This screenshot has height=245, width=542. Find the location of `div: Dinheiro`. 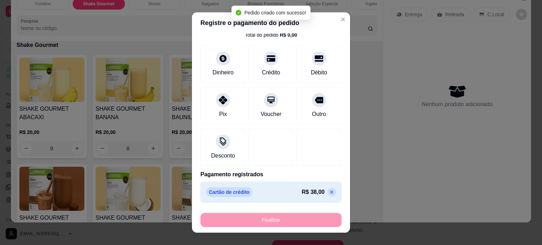

div: Dinheiro is located at coordinates (223, 73).